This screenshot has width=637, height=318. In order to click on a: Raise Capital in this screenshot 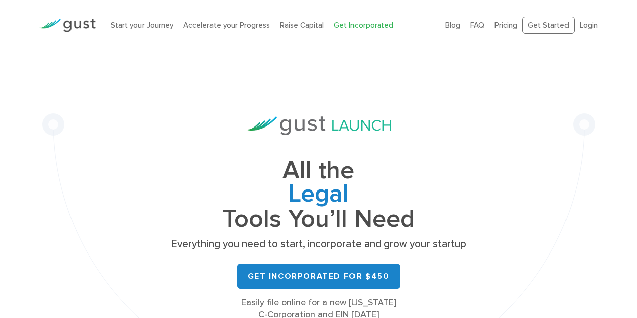, I will do `click(302, 25)`.